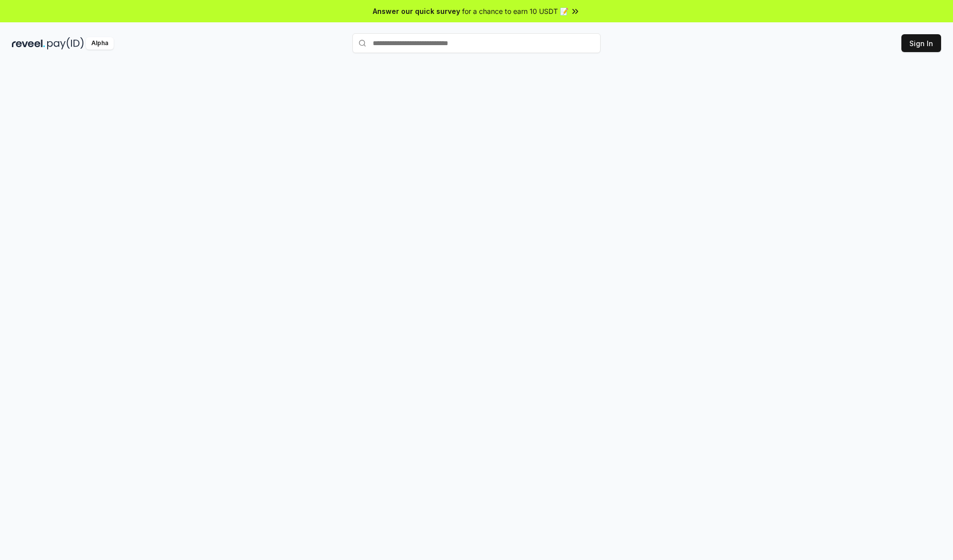 Image resolution: width=953 pixels, height=560 pixels. Describe the element at coordinates (516, 11) in the screenshot. I see `span: for a chance to earn 10 USDT 📝` at that location.